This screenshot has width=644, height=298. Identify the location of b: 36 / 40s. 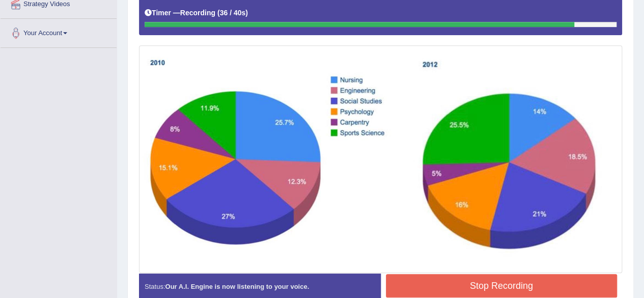
(233, 13).